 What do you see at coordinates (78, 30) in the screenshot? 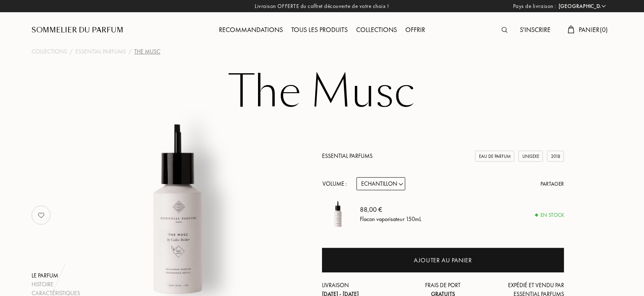
I see `a: Sommelier du Parfum` at bounding box center [78, 30].